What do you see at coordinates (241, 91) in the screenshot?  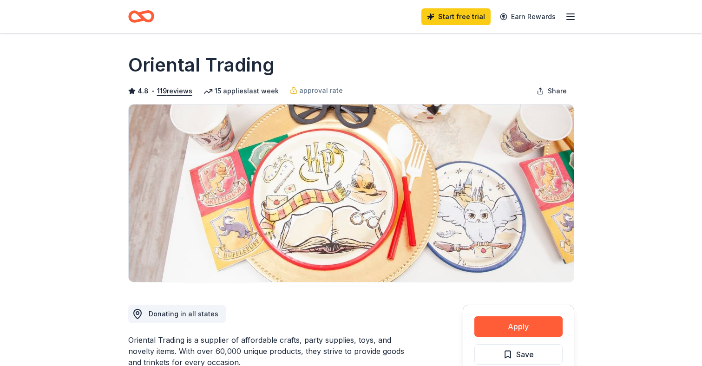 I see `div: 15 applies last week` at bounding box center [241, 91].